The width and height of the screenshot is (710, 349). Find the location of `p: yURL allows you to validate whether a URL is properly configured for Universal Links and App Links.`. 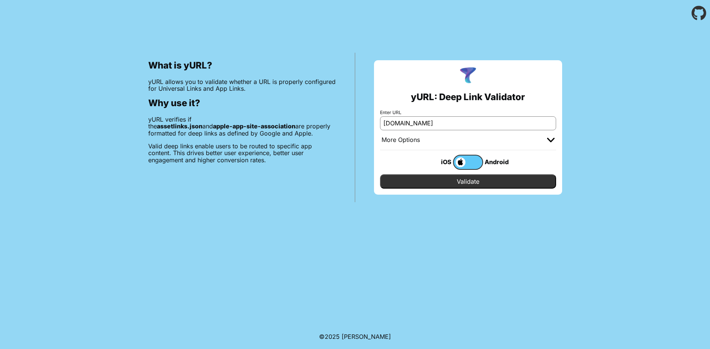

p: yURL allows you to validate whether a URL is properly configured for Universal Links and App Links. is located at coordinates (242, 85).